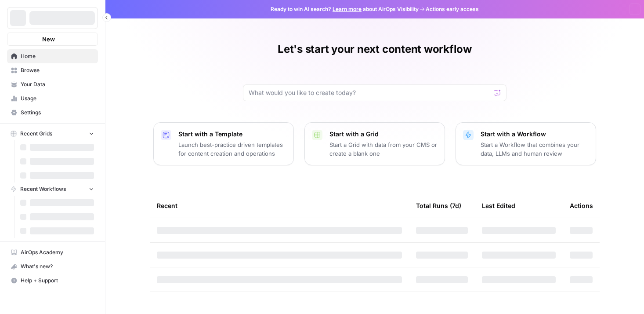 Image resolution: width=644 pixels, height=314 pixels. I want to click on span: New, so click(48, 39).